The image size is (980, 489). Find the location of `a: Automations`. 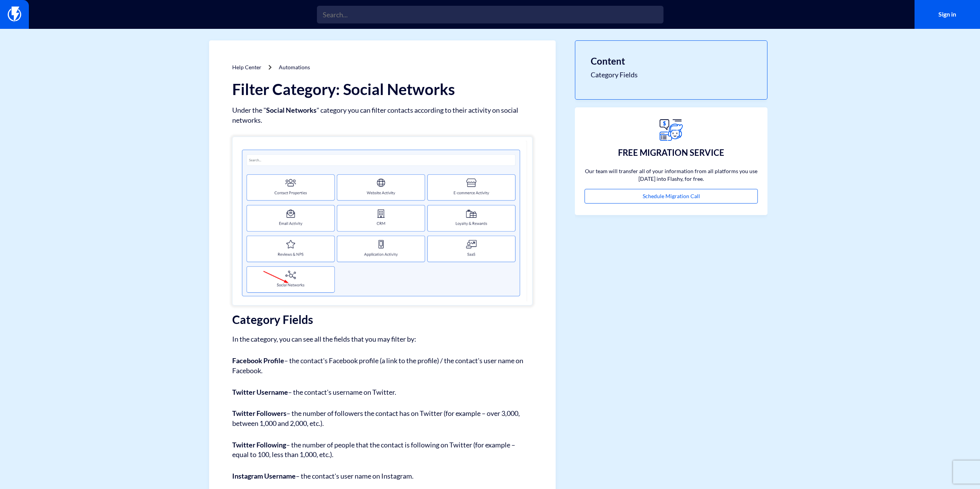

a: Automations is located at coordinates (294, 67).